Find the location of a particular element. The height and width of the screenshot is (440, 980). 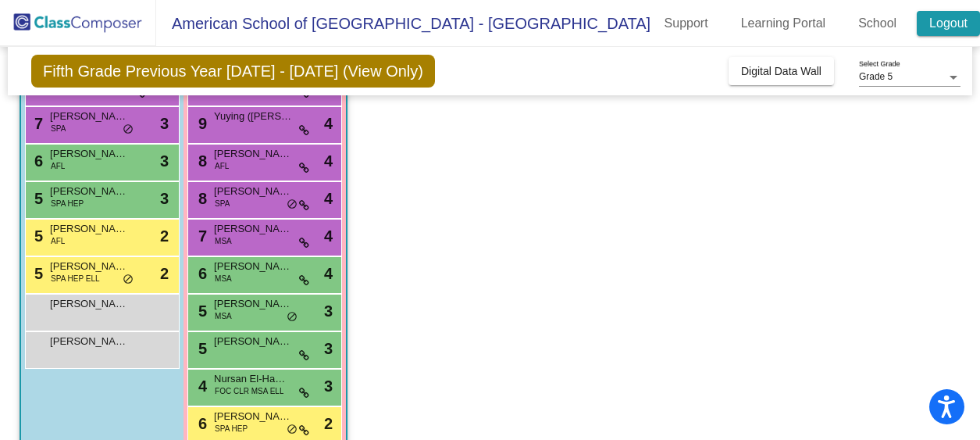

a: Support is located at coordinates (687, 23).